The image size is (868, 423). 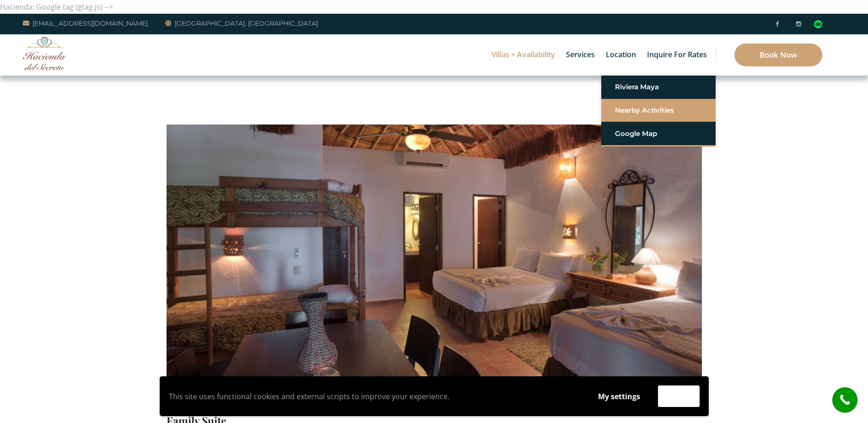 I want to click on i: call, so click(x=845, y=400).